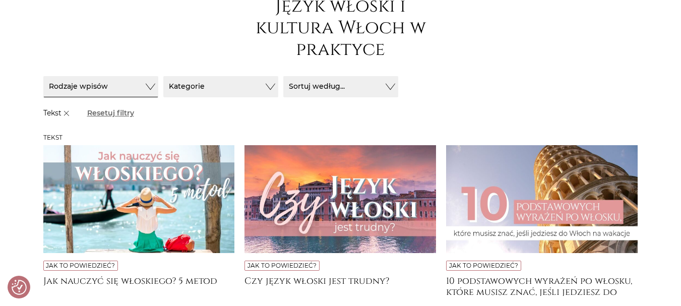  What do you see at coordinates (19, 287) in the screenshot?
I see `button: Preferencje co do zgód` at bounding box center [19, 287].